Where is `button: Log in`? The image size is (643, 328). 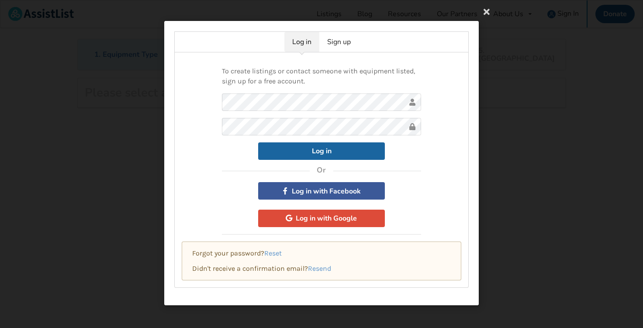
button: Log in is located at coordinates (322, 151).